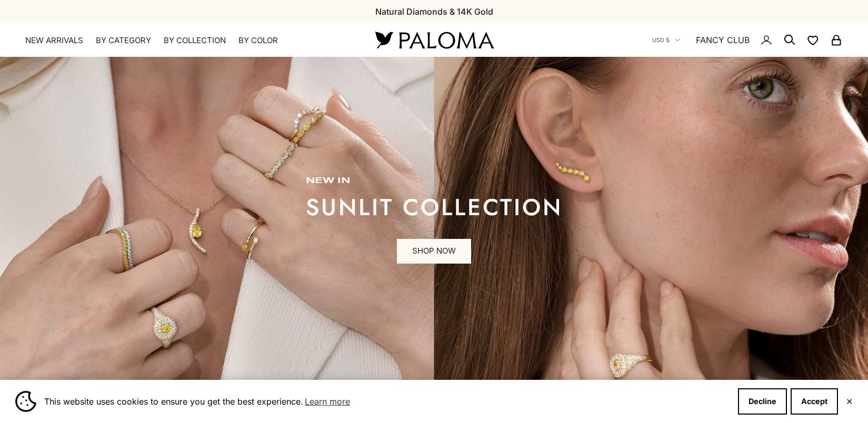  Describe the element at coordinates (434, 181) in the screenshot. I see `p: new in` at that location.